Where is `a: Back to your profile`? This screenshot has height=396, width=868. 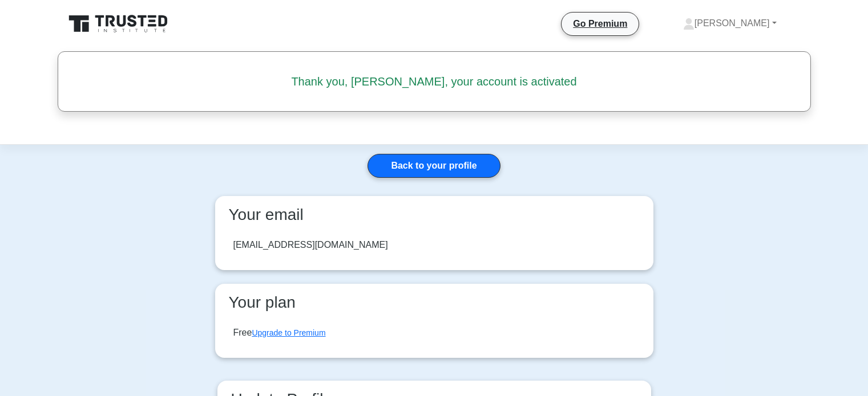 a: Back to your profile is located at coordinates (434, 166).